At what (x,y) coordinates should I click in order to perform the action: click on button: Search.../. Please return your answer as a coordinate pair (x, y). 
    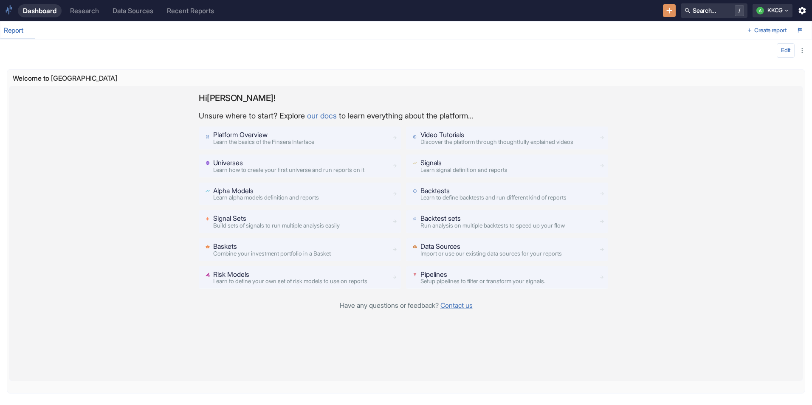
    Looking at the image, I should click on (714, 11).